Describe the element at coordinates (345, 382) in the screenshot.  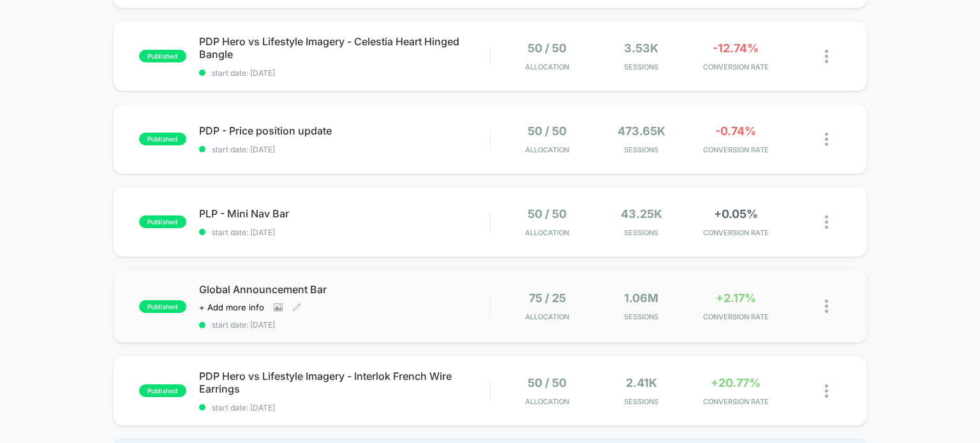
I see `span: PDP Hero vs Lifestyle Imagery - Interlok French Wire Earrings` at that location.